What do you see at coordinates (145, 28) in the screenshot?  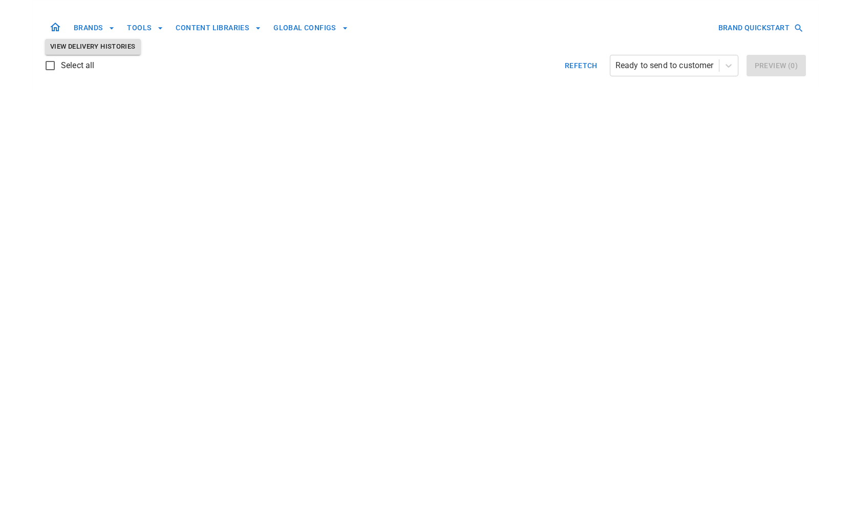 I see `button: TOOLS` at bounding box center [145, 28].